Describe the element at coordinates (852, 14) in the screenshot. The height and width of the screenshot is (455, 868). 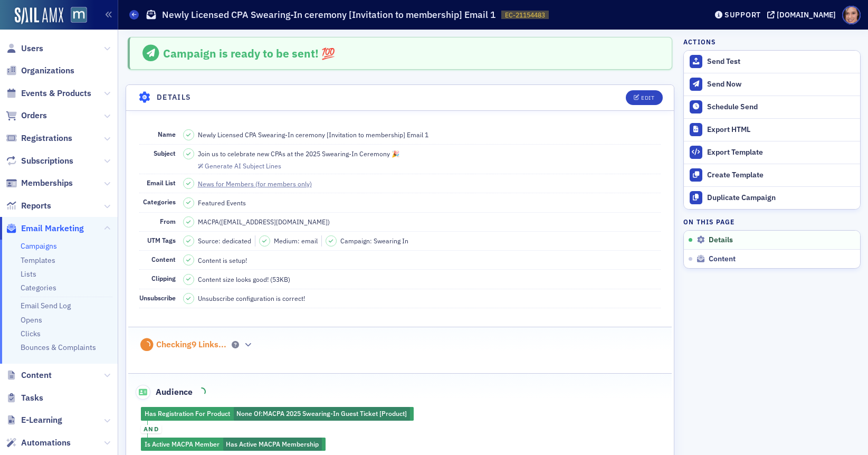
I see `span: Profile` at that location.